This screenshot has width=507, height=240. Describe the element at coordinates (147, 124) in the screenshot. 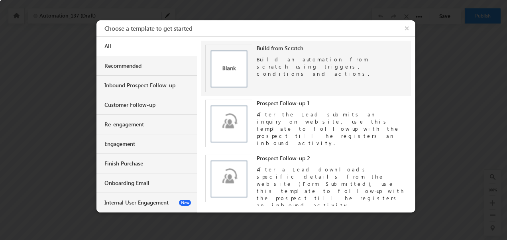

I see `div: Re-engagement` at that location.